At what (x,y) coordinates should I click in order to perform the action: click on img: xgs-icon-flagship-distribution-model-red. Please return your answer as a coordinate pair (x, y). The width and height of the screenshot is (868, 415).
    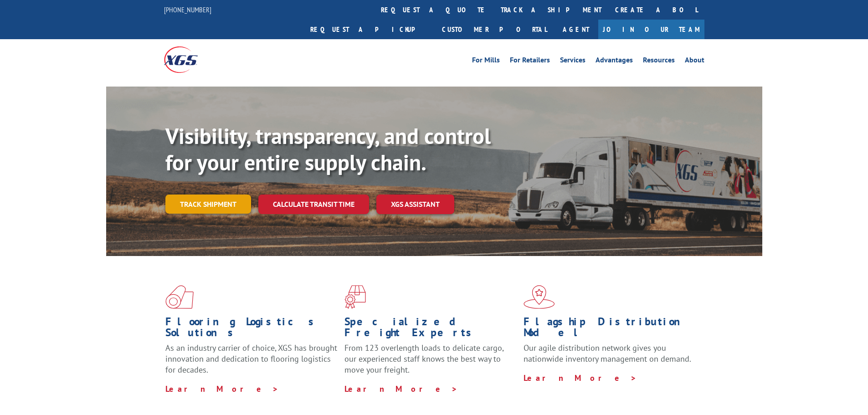
    Looking at the image, I should click on (539, 297).